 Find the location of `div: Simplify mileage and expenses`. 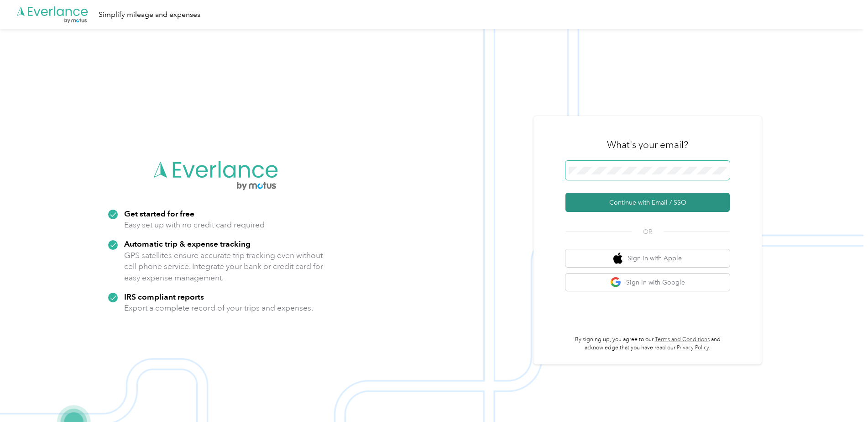

div: Simplify mileage and expenses is located at coordinates (150, 15).